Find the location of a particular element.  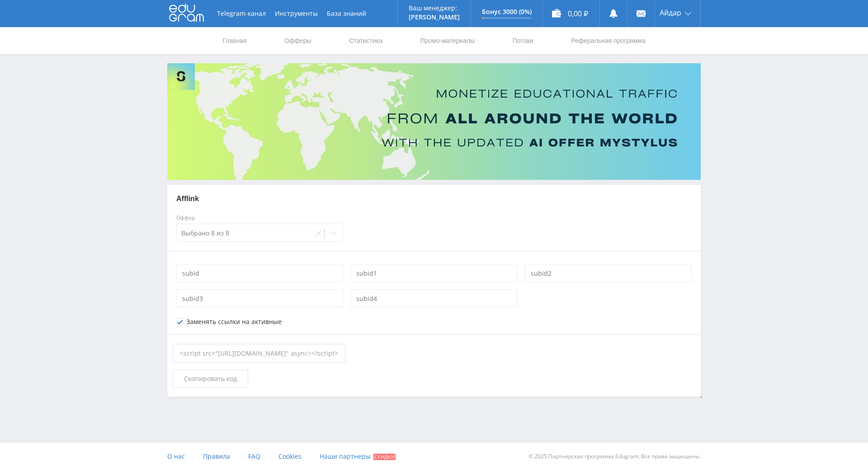

a: Реферальная программа is located at coordinates (608, 41).